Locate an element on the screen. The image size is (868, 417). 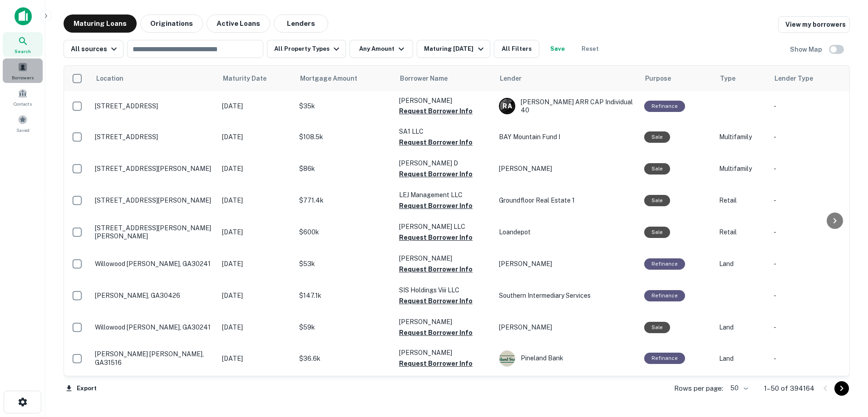
a: Contacts is located at coordinates (23, 97).